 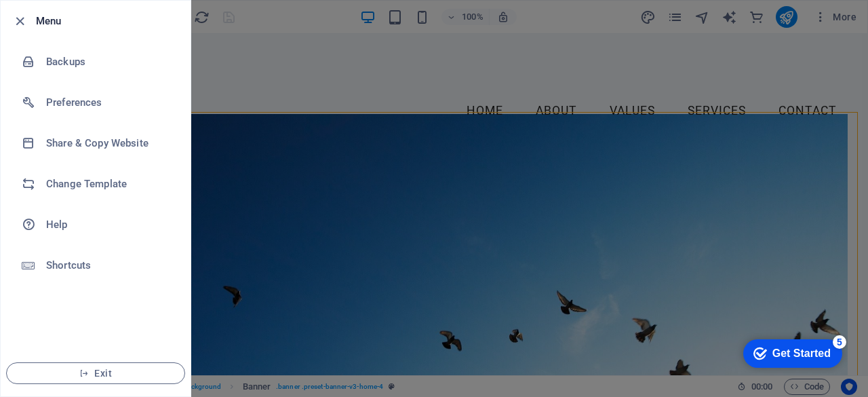 What do you see at coordinates (108, 225) in the screenshot?
I see `h6: Help` at bounding box center [108, 225].